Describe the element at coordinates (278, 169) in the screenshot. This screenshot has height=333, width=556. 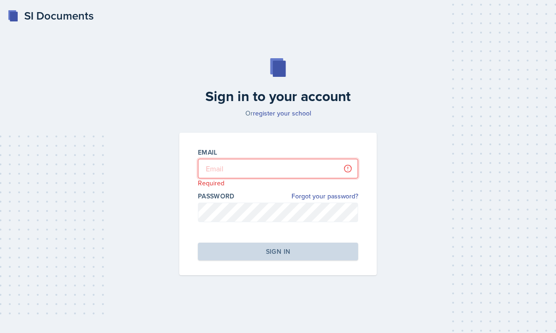
I see `input: Email` at that location.